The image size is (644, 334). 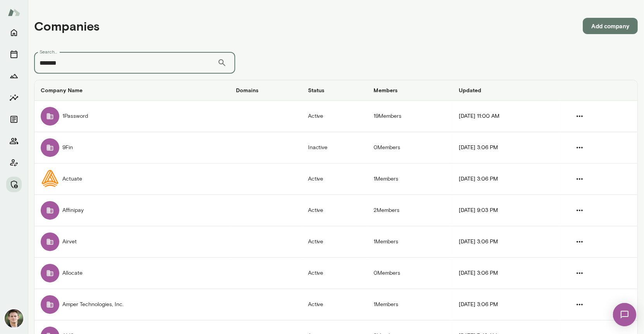 What do you see at coordinates (14, 119) in the screenshot?
I see `button: Documents` at bounding box center [14, 119].